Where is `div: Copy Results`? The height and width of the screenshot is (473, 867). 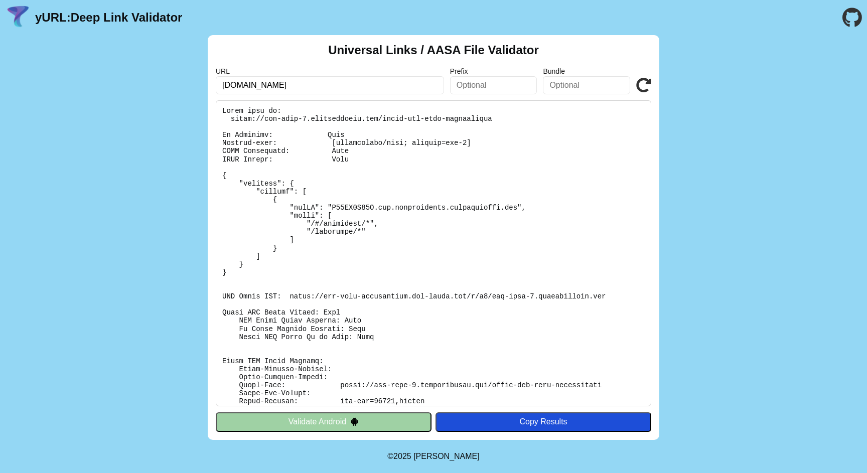 div: Copy Results is located at coordinates (543, 422).